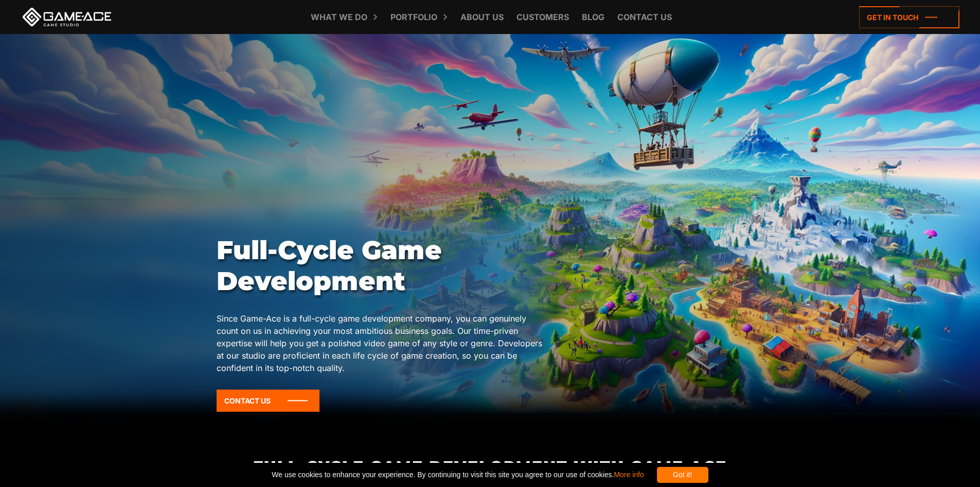  What do you see at coordinates (381, 266) in the screenshot?
I see `h1: Full-Cycle Game Development` at bounding box center [381, 266].